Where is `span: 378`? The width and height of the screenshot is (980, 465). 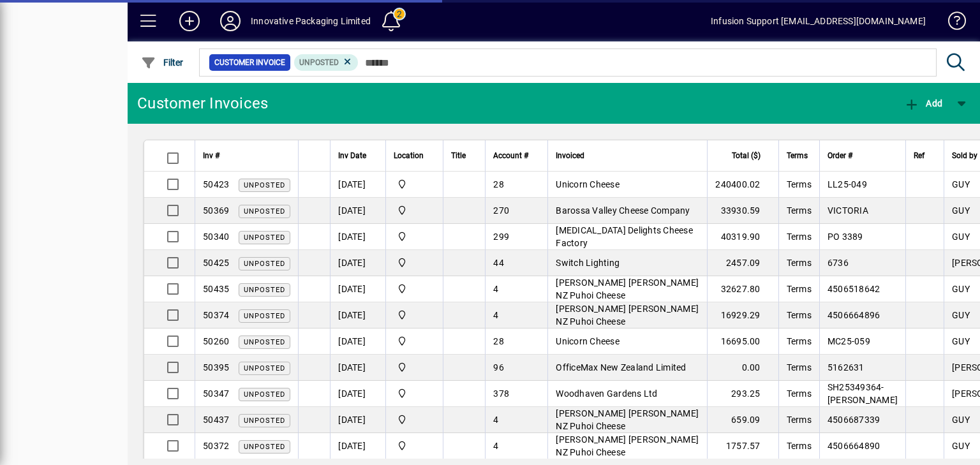 span: 378 is located at coordinates (501, 394).